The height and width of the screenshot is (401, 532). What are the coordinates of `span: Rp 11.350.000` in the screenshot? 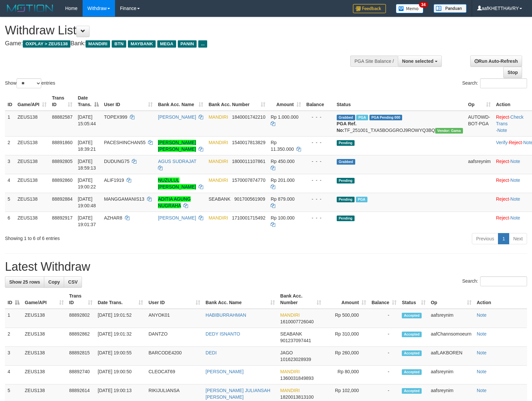 It's located at (282, 146).